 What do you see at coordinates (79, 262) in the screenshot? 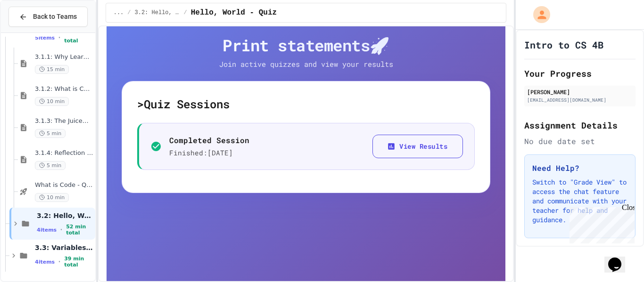
I see `span: 39 min total` at bounding box center [79, 262].